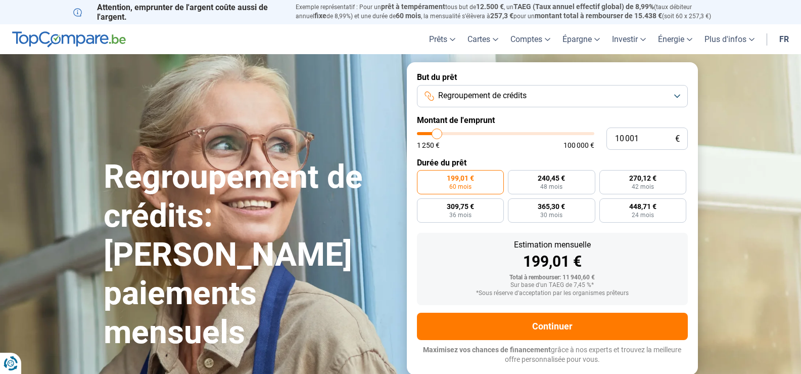 This screenshot has width=801, height=374. What do you see at coordinates (178, 12) in the screenshot?
I see `p: Attention, emprunter de l'argent coûte aussi de l'argent.` at bounding box center [178, 12].